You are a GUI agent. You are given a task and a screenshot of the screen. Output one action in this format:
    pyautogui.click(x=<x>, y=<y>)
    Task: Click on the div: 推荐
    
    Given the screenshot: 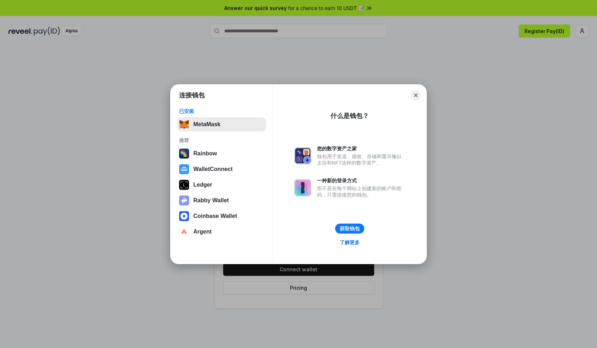 What is the action you would take?
    pyautogui.click(x=222, y=140)
    